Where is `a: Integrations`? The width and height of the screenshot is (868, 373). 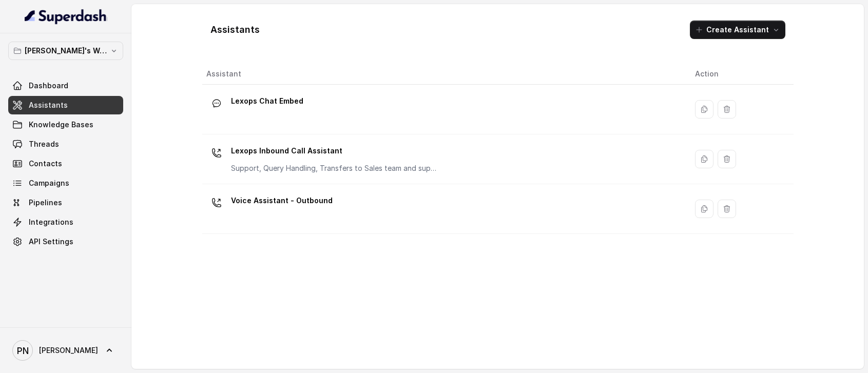
a: Integrations is located at coordinates (66, 222).